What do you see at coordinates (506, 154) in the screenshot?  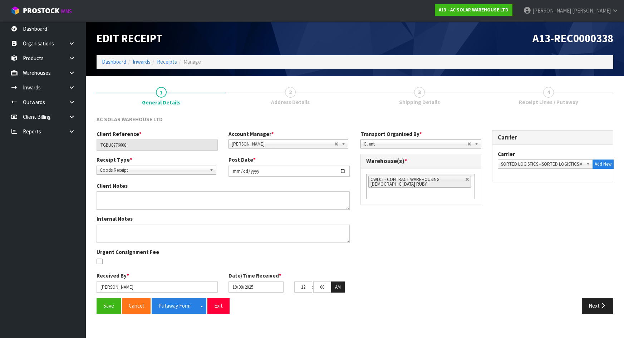 I see `label: Carrier` at bounding box center [506, 154].